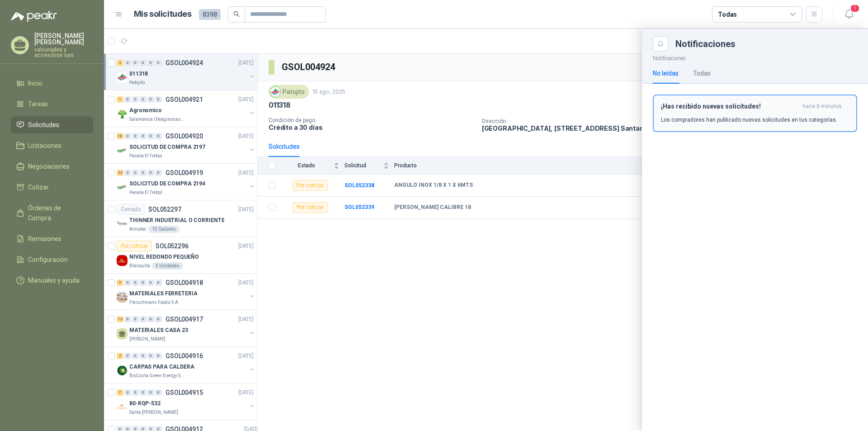  Describe the element at coordinates (49, 166) in the screenshot. I see `span: Negociaciones` at that location.